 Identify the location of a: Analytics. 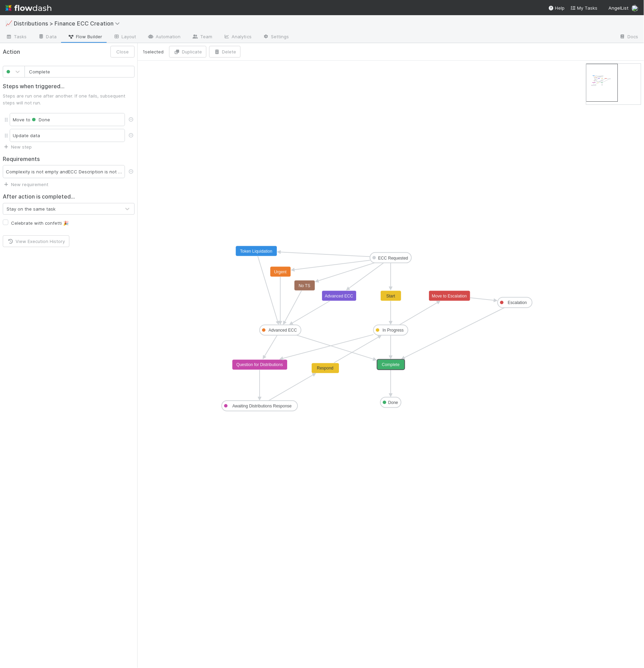
(238, 37).